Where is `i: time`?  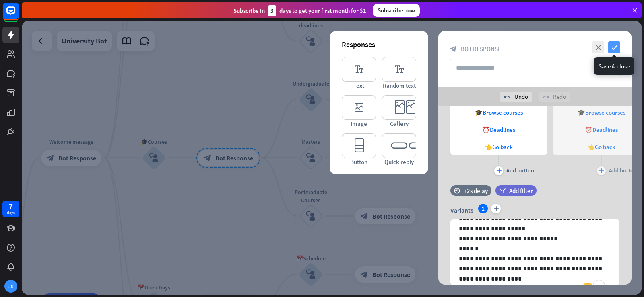
i: time is located at coordinates (457, 191).